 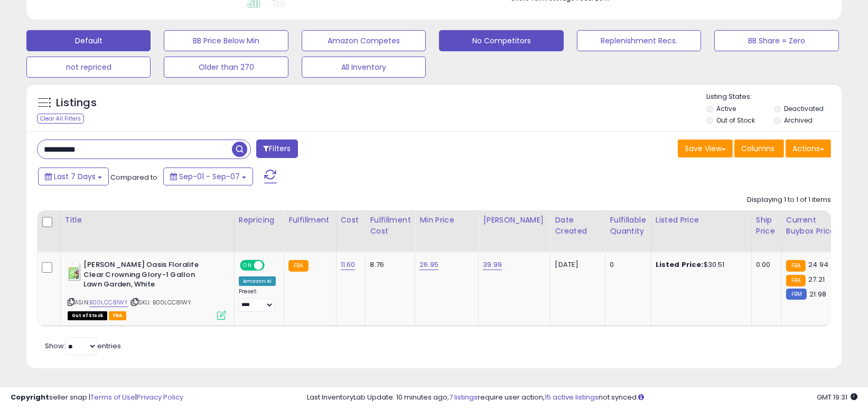 I want to click on div: Title, so click(x=147, y=220).